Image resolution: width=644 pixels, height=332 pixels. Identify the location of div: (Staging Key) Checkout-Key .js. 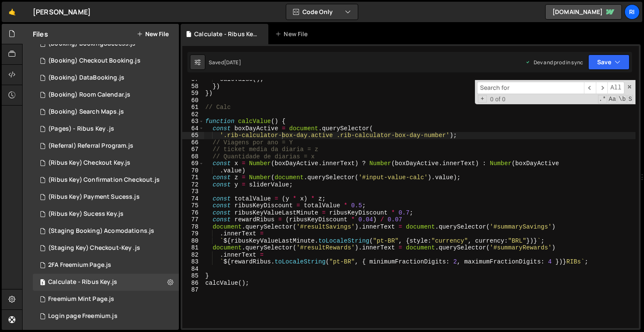
(94, 248).